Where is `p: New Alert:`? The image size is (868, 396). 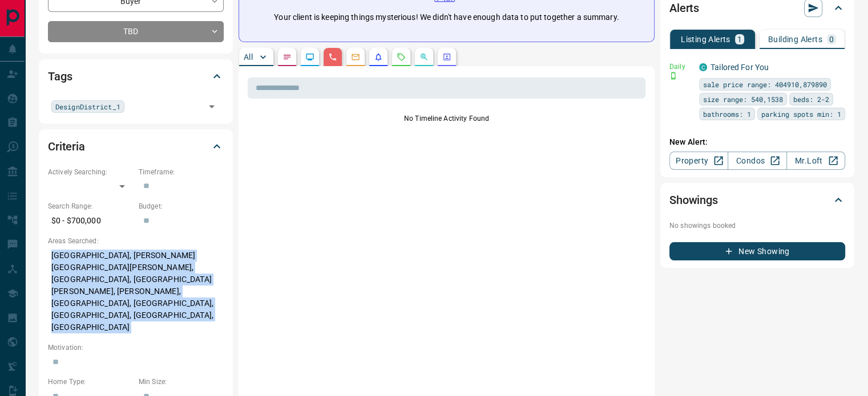 p: New Alert: is located at coordinates (758, 142).